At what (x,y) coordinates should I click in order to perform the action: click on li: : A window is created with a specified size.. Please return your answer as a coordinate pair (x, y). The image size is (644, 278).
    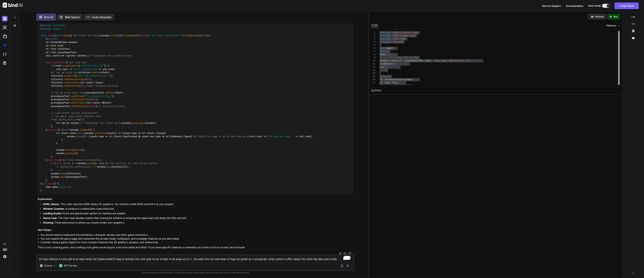
    Looking at the image, I should click on (197, 209).